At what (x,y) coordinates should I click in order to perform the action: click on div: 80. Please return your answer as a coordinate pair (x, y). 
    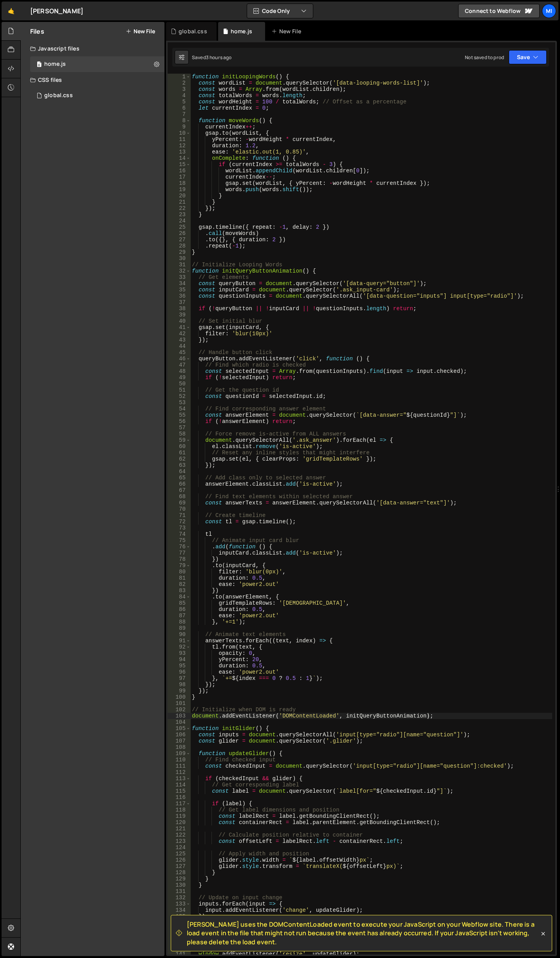
    Looking at the image, I should click on (179, 571).